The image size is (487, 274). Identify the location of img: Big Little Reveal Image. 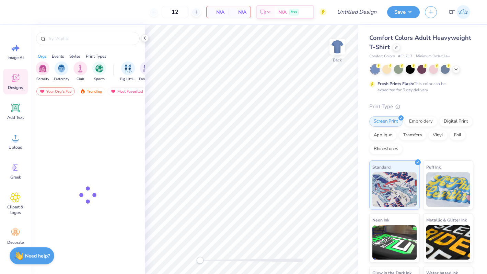
(128, 68).